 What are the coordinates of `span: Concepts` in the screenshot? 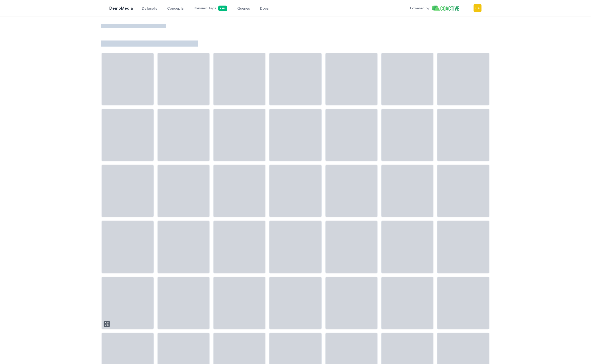 It's located at (175, 8).